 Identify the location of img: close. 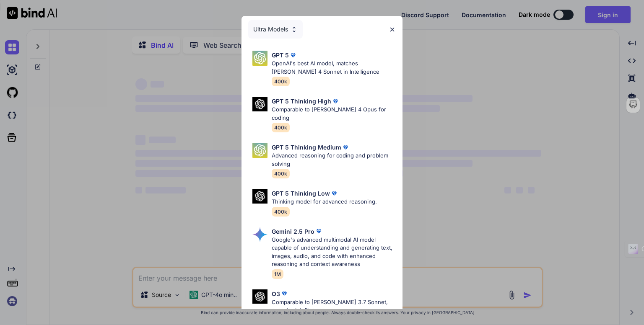
(392, 29).